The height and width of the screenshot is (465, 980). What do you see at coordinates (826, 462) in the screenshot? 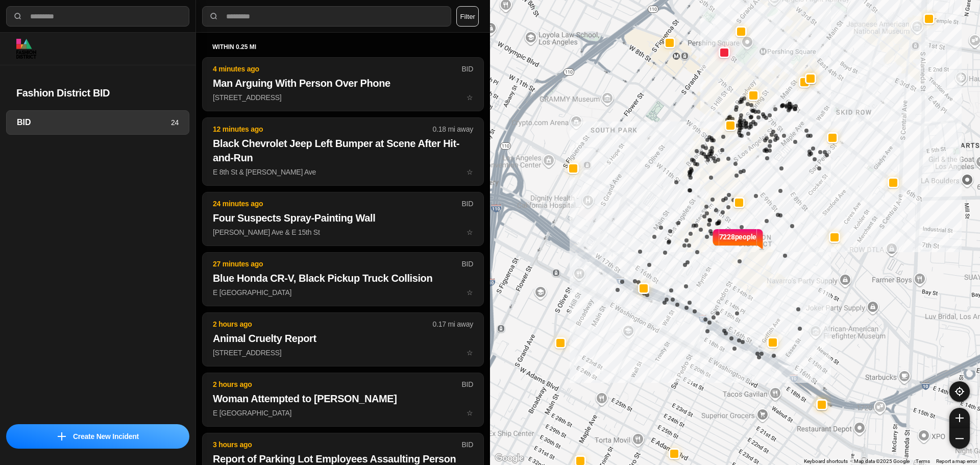
I see `button: Keyboard shortcuts` at bounding box center [826, 462].